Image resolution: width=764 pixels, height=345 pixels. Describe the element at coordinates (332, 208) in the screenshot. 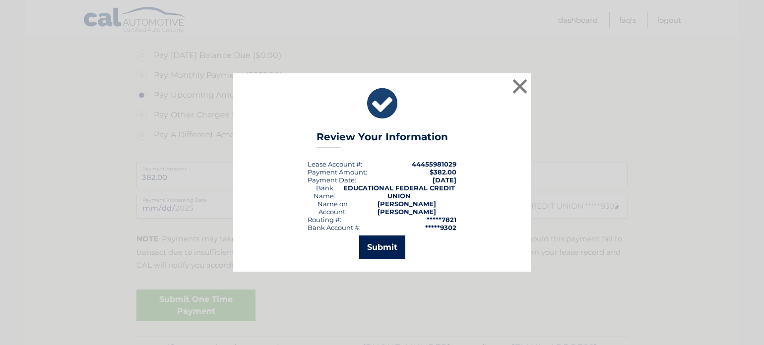

I see `div: Name on Account:` at that location.